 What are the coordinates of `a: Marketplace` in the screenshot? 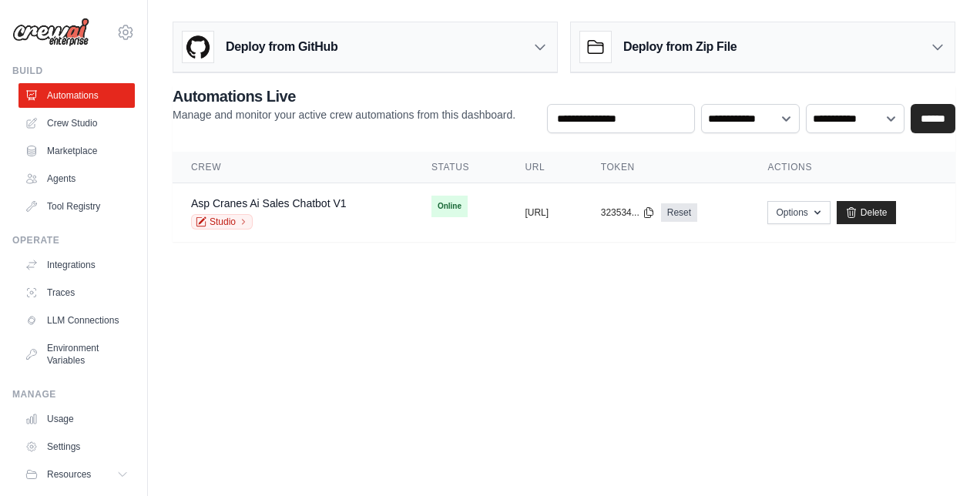 It's located at (76, 151).